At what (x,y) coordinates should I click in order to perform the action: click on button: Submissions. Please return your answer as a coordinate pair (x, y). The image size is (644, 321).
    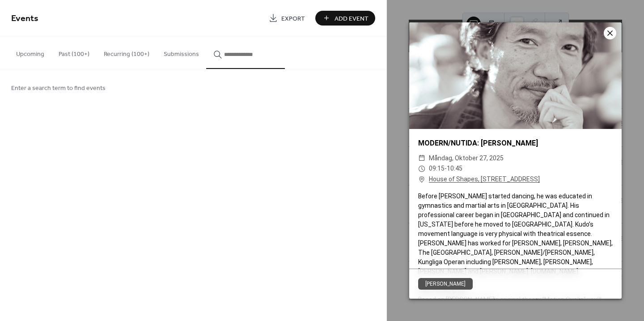
    Looking at the image, I should click on (181, 52).